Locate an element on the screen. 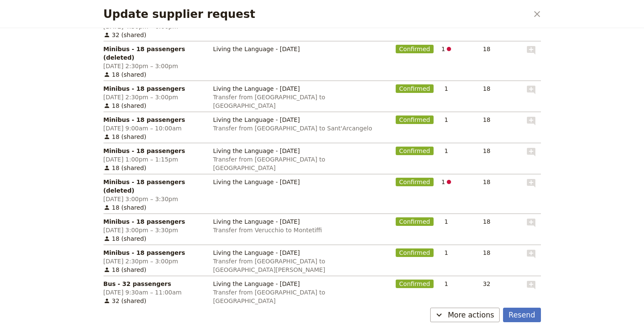 The image size is (644, 329). button: Close dialog is located at coordinates (537, 14).